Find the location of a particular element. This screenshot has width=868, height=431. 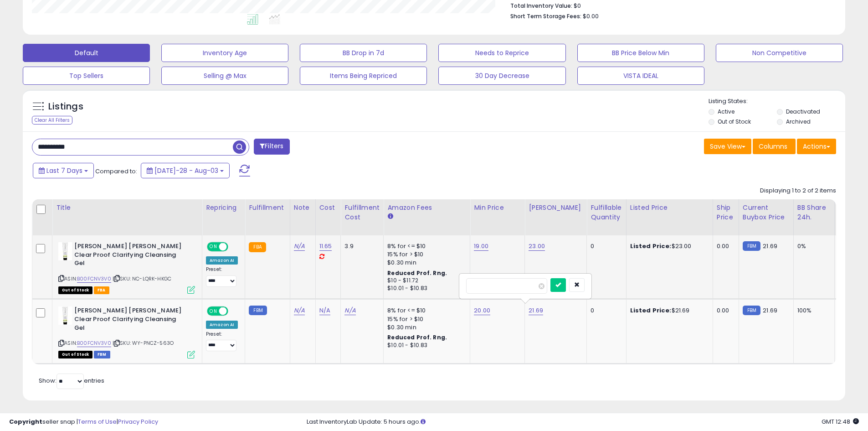

button: Filters is located at coordinates (272, 147).